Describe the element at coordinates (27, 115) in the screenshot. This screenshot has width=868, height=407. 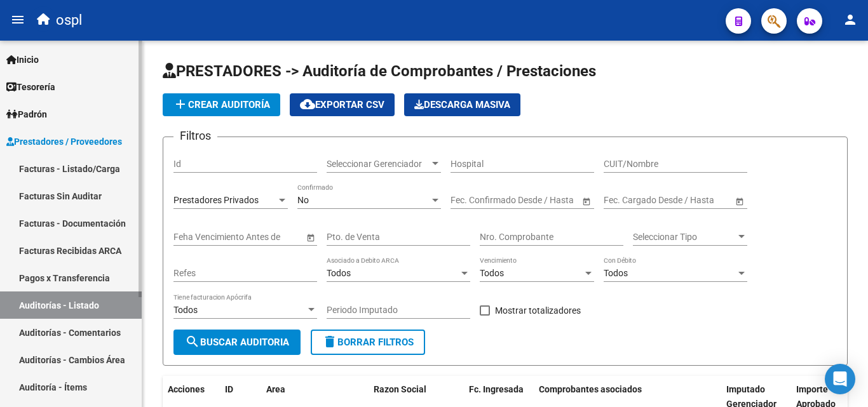
I see `span: Padrón` at that location.